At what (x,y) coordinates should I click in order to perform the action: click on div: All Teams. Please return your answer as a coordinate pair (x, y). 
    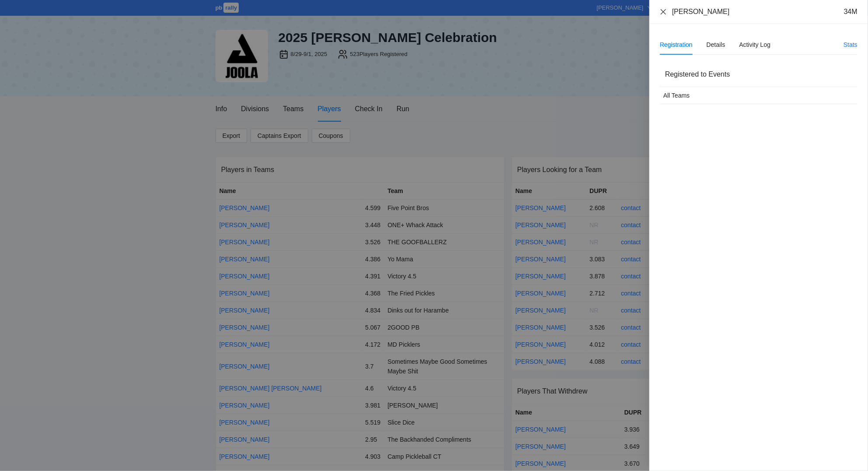
    Looking at the image, I should click on (742, 95).